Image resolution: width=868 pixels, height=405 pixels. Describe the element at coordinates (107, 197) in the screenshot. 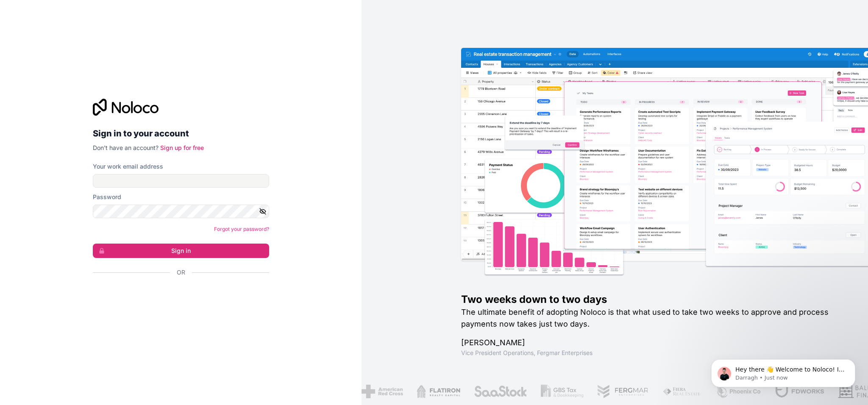

I see `label: Password` at that location.